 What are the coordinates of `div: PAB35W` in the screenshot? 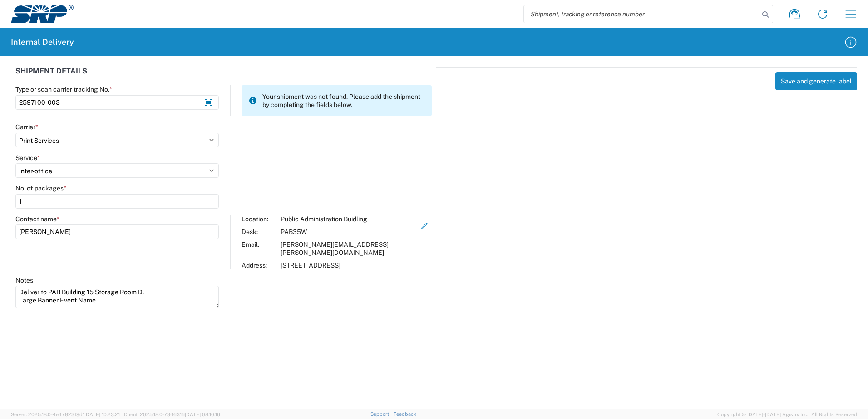 It's located at (349, 232).